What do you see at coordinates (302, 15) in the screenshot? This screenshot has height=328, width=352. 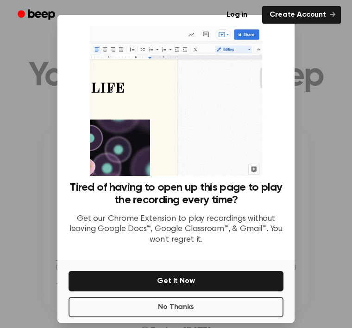 I see `a: Create Account` at bounding box center [302, 15].